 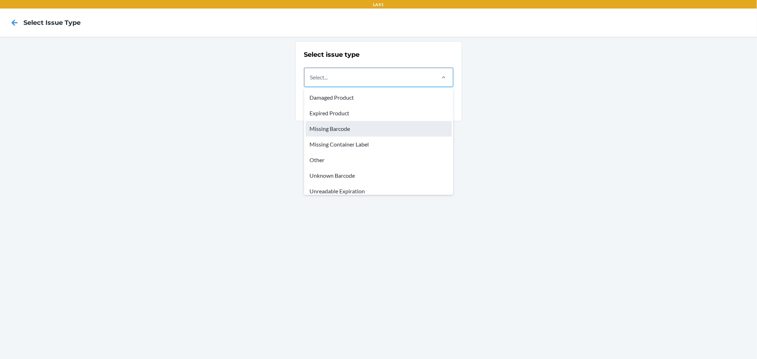 What do you see at coordinates (379, 113) in the screenshot?
I see `div: Expired Product` at bounding box center [379, 113].